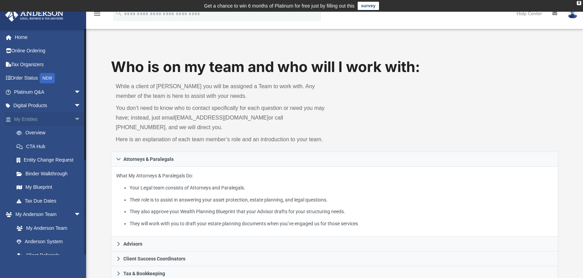 This screenshot has width=583, height=278. I want to click on a: My Entitiesarrow_drop_down, so click(48, 119).